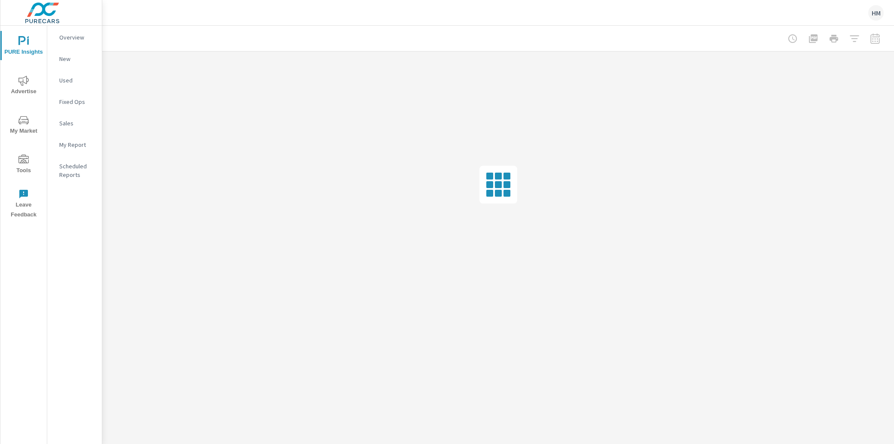 Image resolution: width=894 pixels, height=444 pixels. What do you see at coordinates (77, 37) in the screenshot?
I see `p: Overview` at bounding box center [77, 37].